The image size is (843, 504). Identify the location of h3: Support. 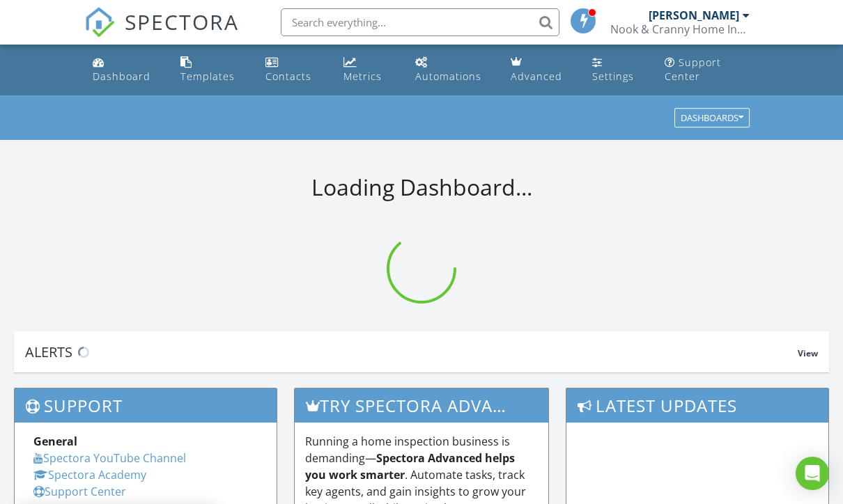
(145, 405).